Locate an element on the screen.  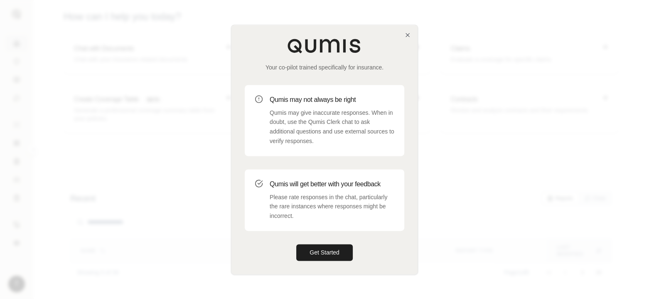
p: Qumis may give inaccurate responses. When in doubt, use the Qumis Clerk chat to ask additional qu... is located at coordinates (332, 127).